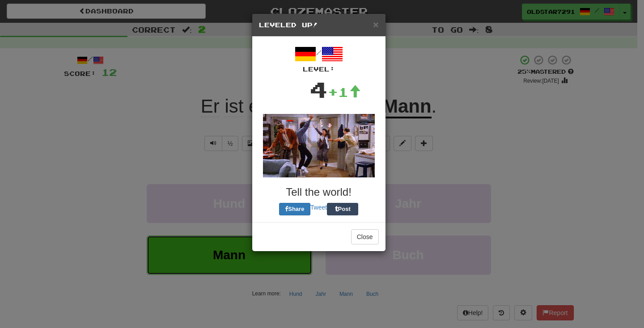 The image size is (644, 328). What do you see at coordinates (319, 69) in the screenshot?
I see `div: Level:` at bounding box center [319, 69].